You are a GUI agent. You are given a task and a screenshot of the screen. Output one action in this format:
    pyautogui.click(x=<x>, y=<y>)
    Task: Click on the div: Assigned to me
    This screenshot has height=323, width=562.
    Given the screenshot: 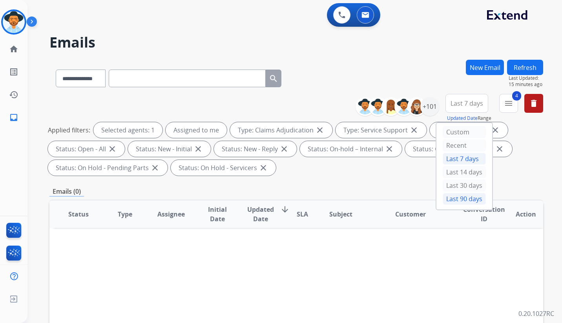 What is the action you would take?
    pyautogui.click(x=196, y=130)
    